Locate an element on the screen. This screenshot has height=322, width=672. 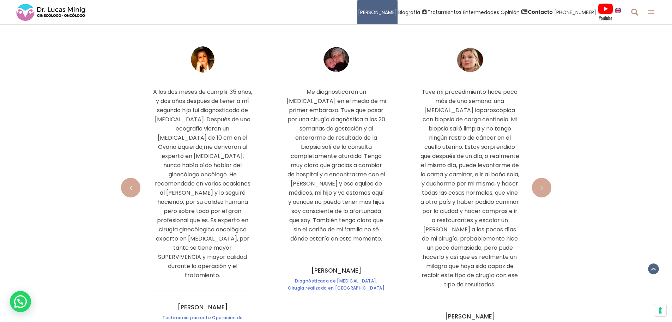
span: Enfermedades is located at coordinates (481, 12).